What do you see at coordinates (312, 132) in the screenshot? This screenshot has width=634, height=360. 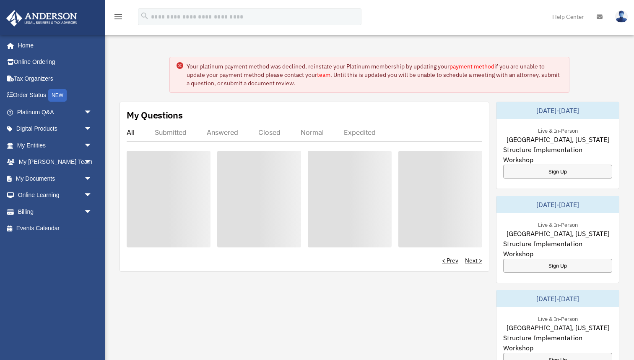 I see `div: Normal` at bounding box center [312, 132].